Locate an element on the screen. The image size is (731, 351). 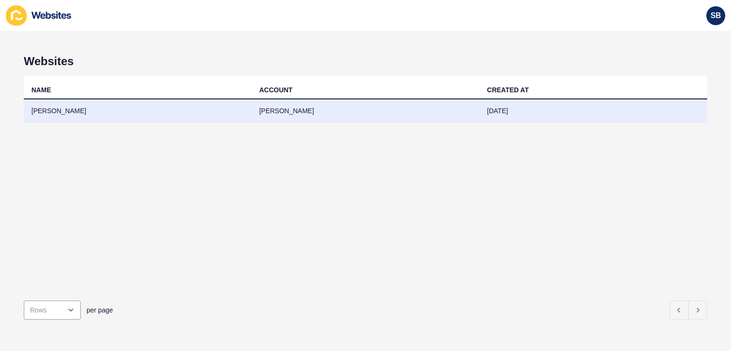
div: open menu is located at coordinates (52, 310).